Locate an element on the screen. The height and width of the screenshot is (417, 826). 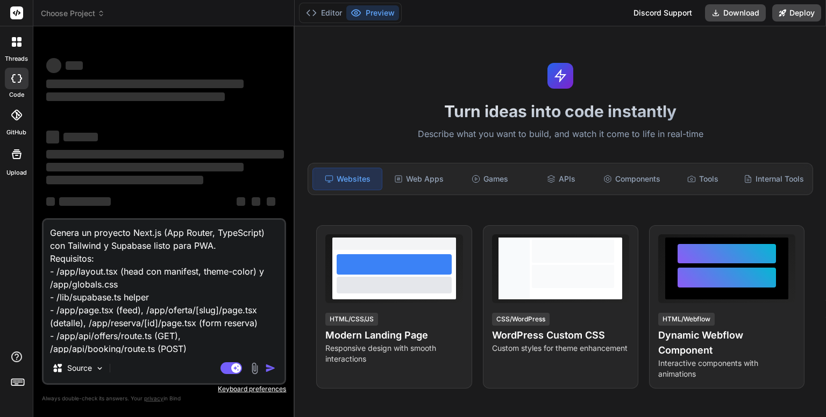
div: Websites is located at coordinates (347, 179).